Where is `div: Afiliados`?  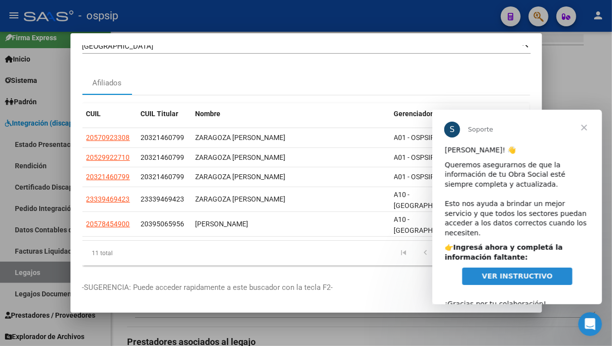 div: Afiliados is located at coordinates (107, 83).